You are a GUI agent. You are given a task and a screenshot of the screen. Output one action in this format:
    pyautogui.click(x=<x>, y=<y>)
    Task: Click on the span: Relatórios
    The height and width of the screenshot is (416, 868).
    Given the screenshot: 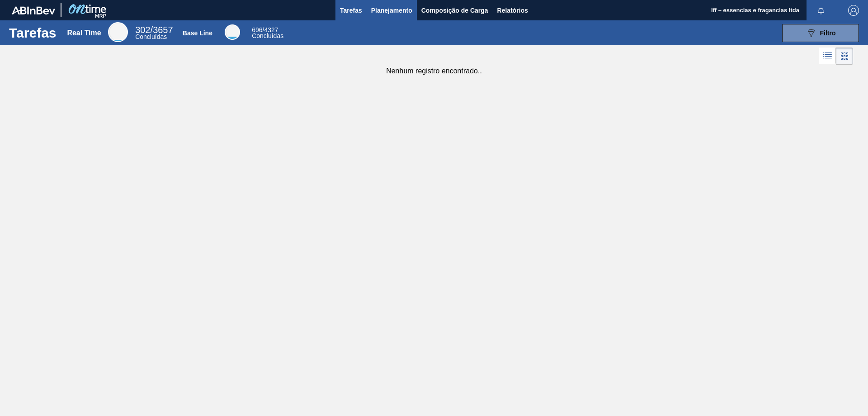 What is the action you would take?
    pyautogui.click(x=512, y=11)
    